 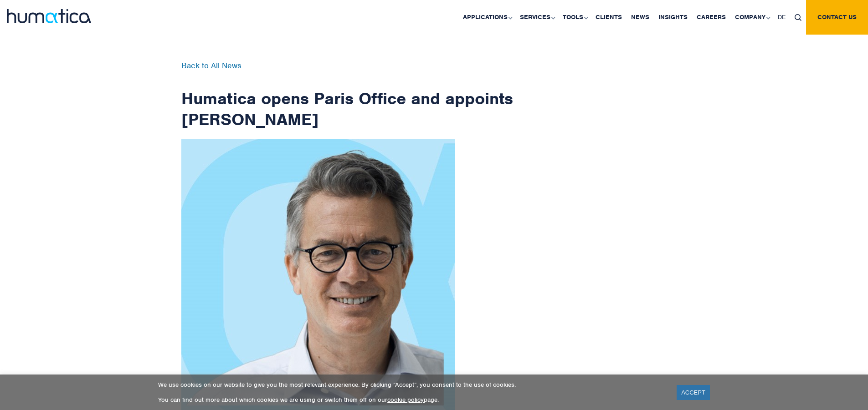 I want to click on img: search_icon, so click(x=797, y=17).